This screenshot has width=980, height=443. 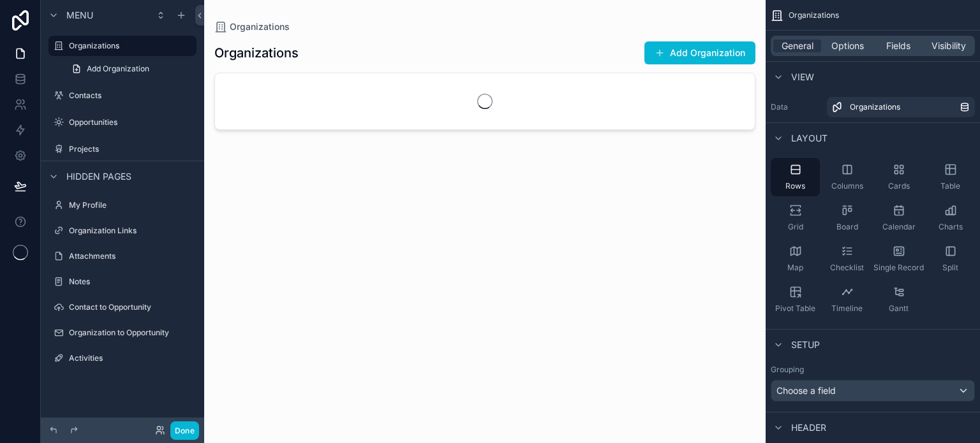 I want to click on span: Options, so click(x=848, y=46).